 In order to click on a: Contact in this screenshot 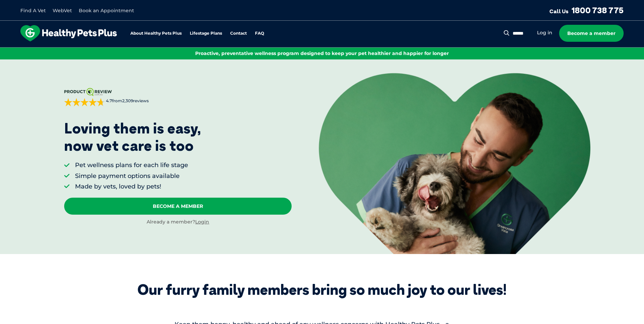, I will do `click(238, 33)`.